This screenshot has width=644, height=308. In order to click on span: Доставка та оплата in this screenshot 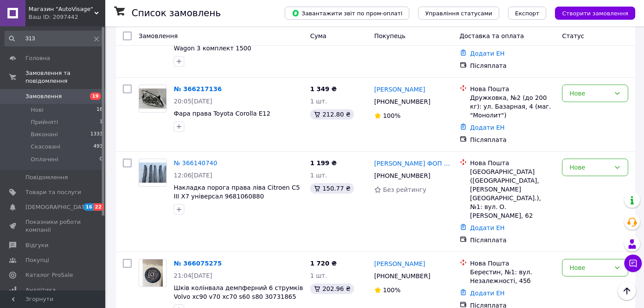, I will do `click(492, 36)`.